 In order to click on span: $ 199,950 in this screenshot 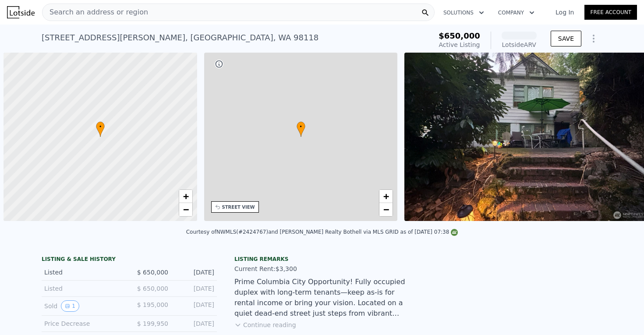, I will do `click(152, 323)`.